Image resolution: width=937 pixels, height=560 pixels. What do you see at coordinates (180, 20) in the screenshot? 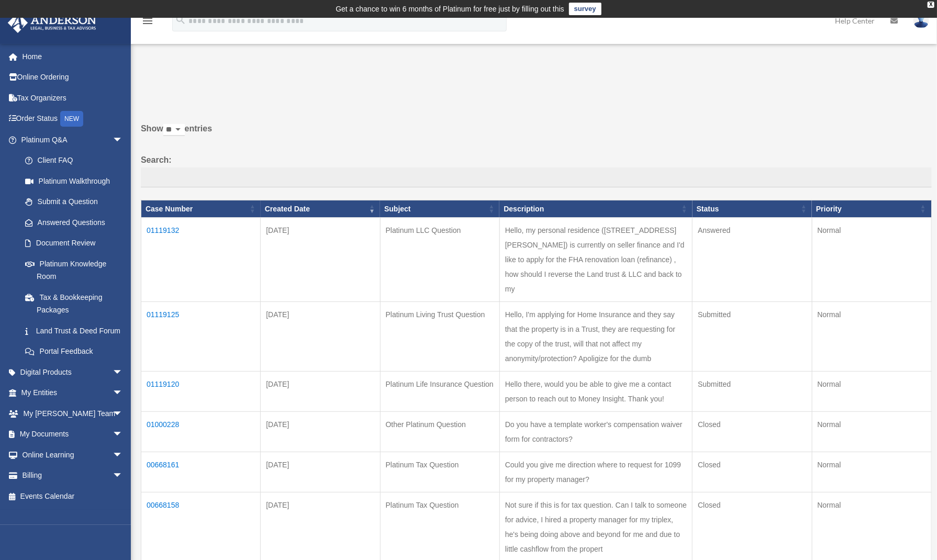
I see `i: search` at bounding box center [180, 20].